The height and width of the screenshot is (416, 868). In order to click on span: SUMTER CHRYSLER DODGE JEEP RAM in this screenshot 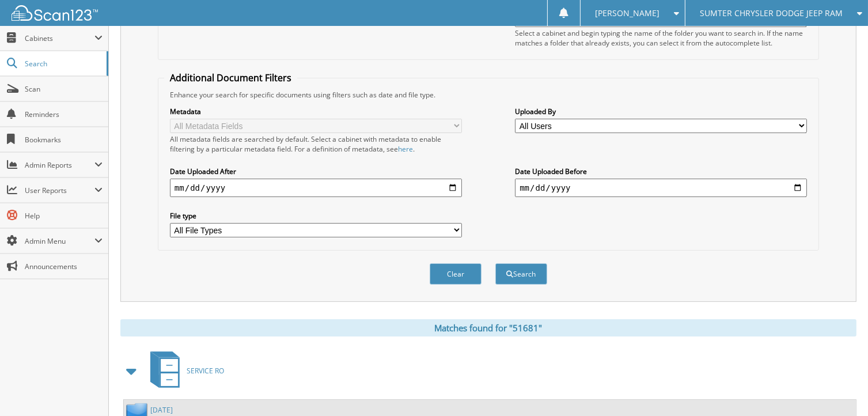, I will do `click(771, 13)`.